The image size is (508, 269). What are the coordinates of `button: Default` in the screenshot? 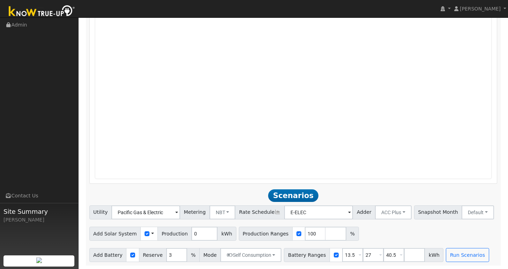 It's located at (477, 212).